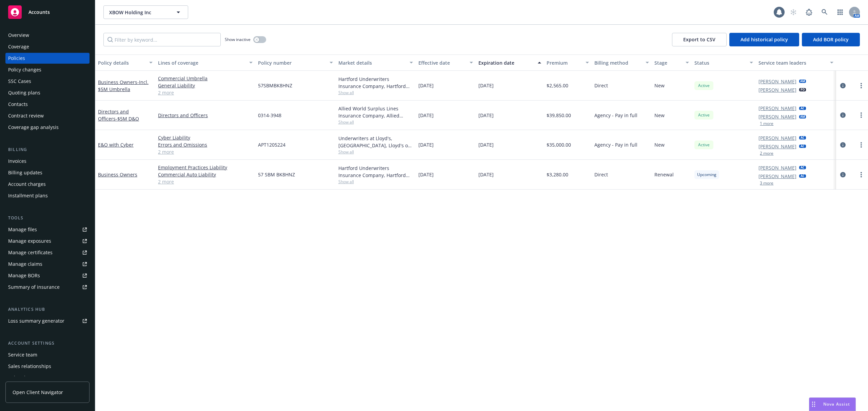 This screenshot has height=411, width=868. What do you see at coordinates (506, 63) in the screenshot?
I see `div: Expiration date` at bounding box center [506, 63].